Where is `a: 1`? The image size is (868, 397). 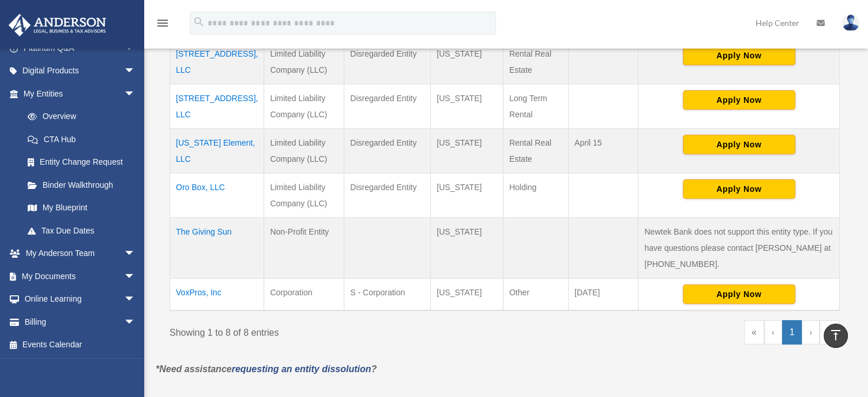 a: 1 is located at coordinates (792, 332).